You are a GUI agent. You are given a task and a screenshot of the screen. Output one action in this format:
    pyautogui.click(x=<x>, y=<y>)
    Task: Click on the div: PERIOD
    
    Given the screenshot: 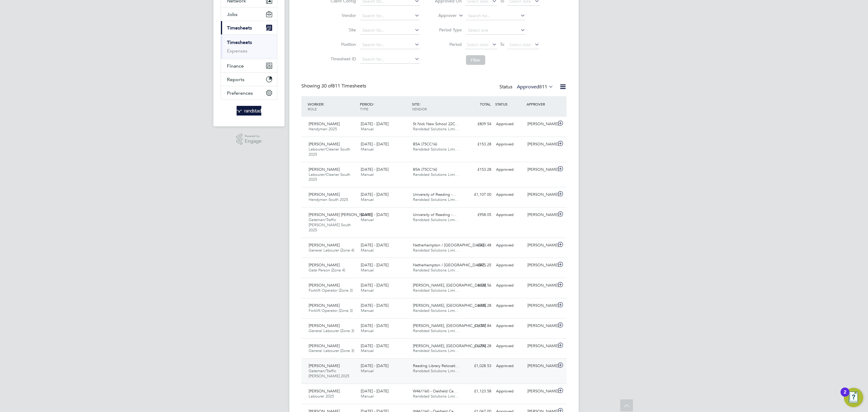 What is the action you would take?
    pyautogui.click(x=384, y=106)
    